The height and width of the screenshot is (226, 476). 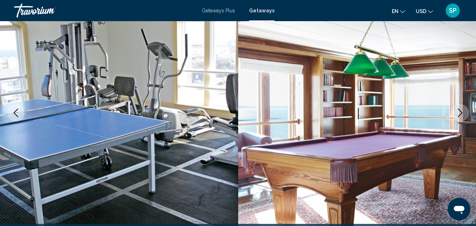 I want to click on span: Getaways, so click(x=262, y=11).